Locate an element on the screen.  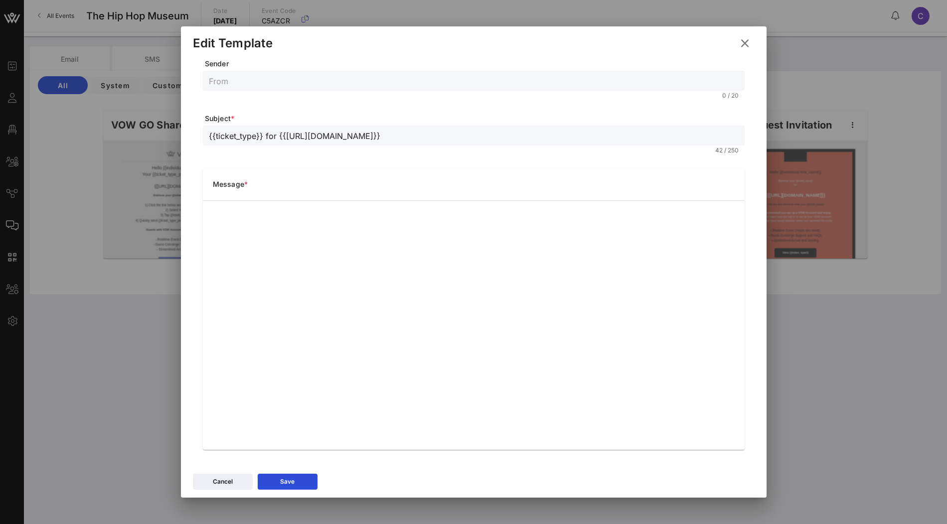
div: 0 / 20 is located at coordinates (730, 96).